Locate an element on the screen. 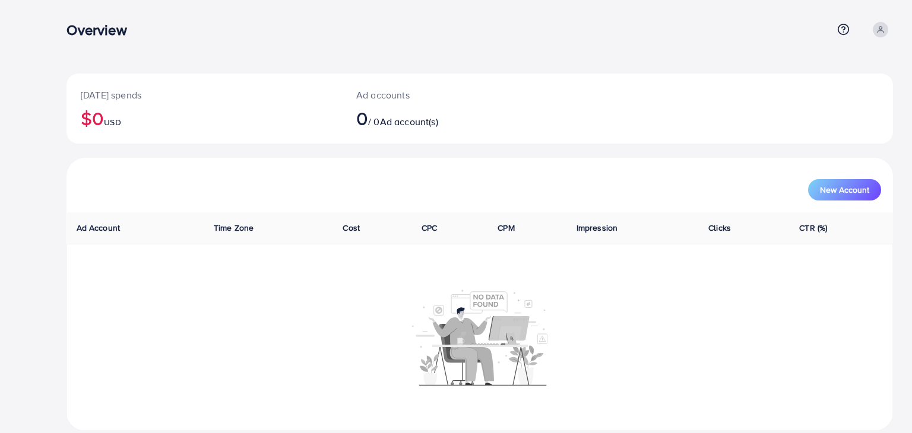 Image resolution: width=912 pixels, height=433 pixels. span: CPM is located at coordinates (506, 228).